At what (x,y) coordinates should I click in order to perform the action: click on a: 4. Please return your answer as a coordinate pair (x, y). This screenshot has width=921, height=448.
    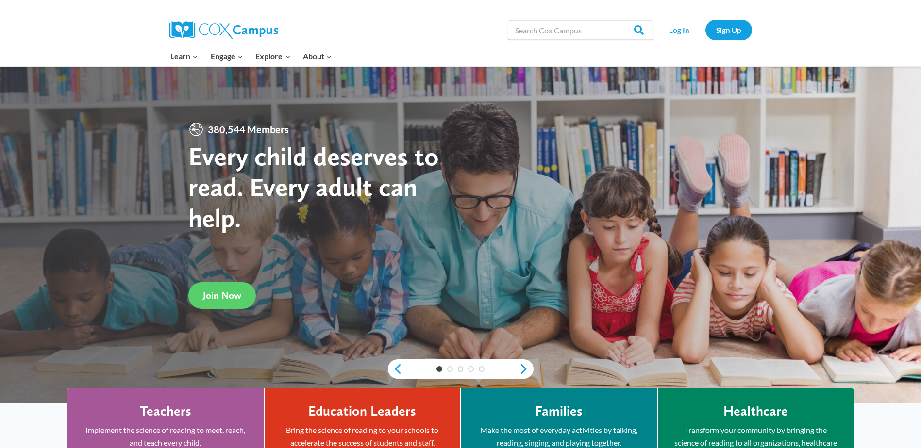
    Looking at the image, I should click on (471, 369).